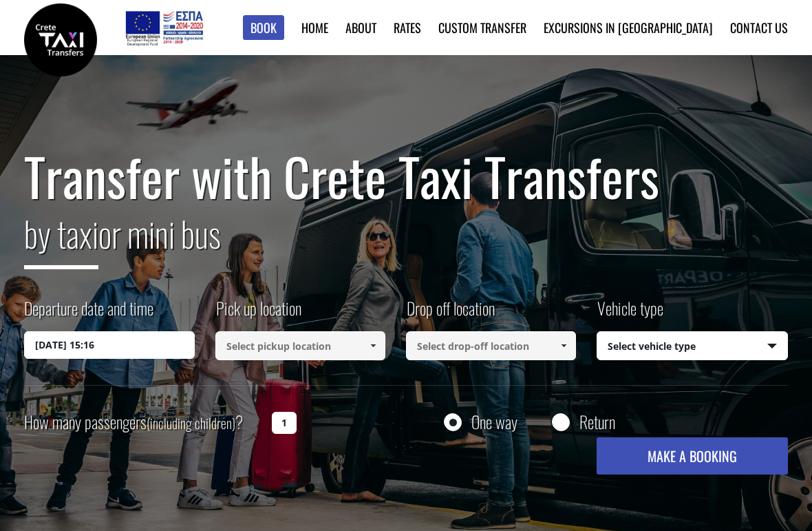 Image resolution: width=812 pixels, height=531 pixels. I want to click on a: Custom Transfer, so click(483, 28).